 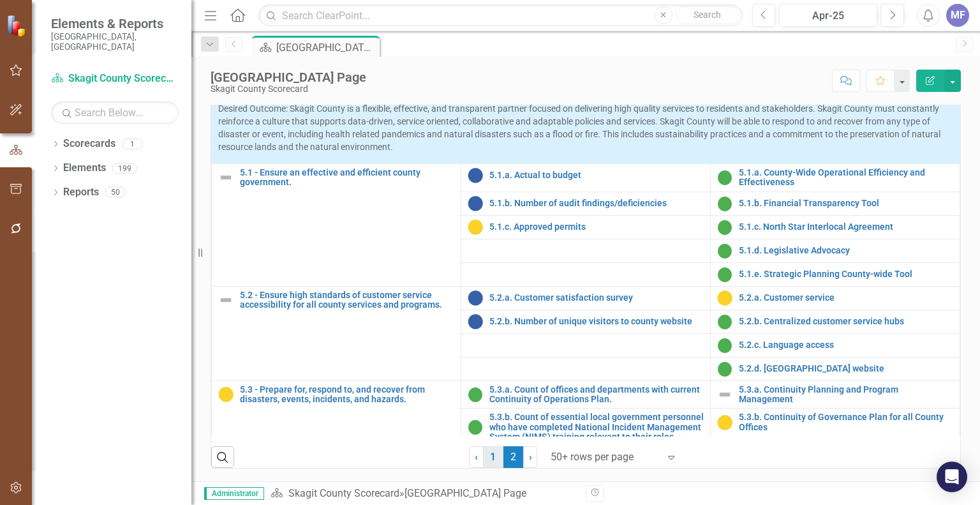 I want to click on img: ClearPoint Strategy, so click(x=17, y=25).